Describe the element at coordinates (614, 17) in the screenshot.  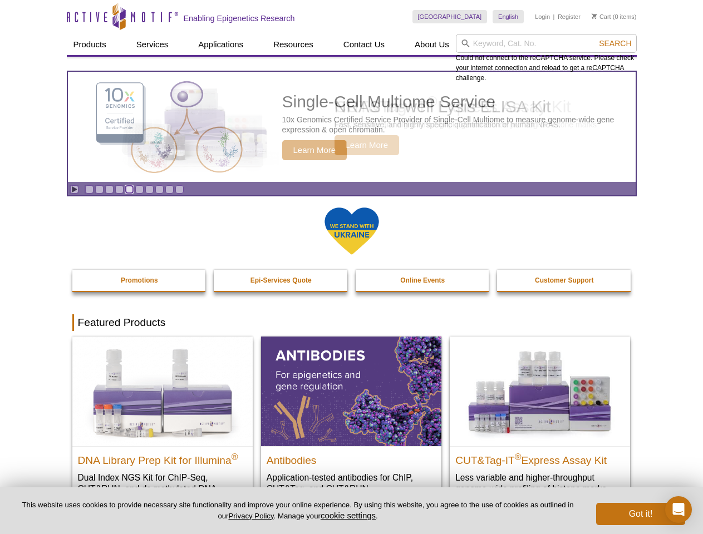
I see `li: (0 items)` at that location.